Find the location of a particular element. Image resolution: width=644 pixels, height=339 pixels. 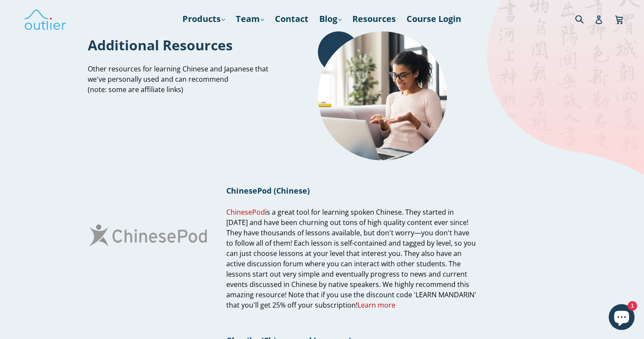

a: Course Login is located at coordinates (434, 19).